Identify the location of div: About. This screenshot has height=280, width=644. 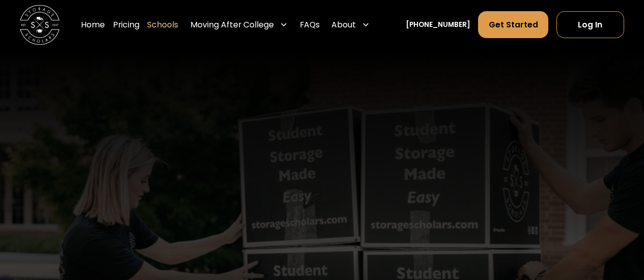
(344, 25).